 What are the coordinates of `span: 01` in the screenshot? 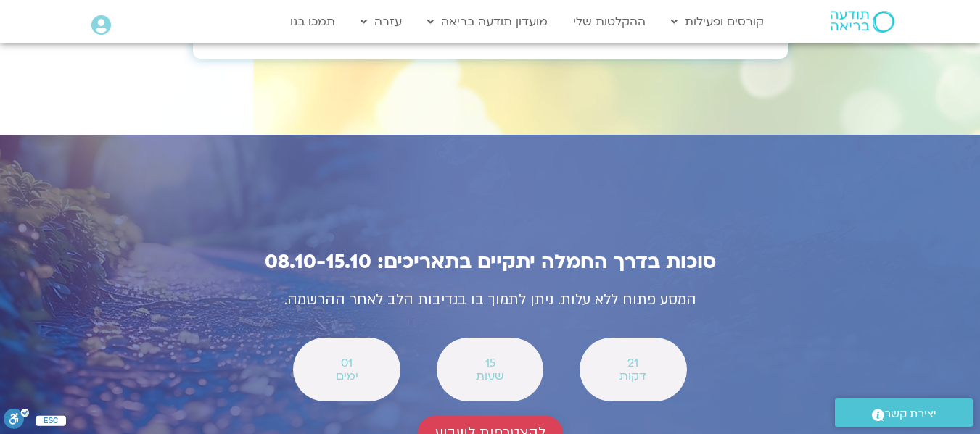 It's located at (346, 363).